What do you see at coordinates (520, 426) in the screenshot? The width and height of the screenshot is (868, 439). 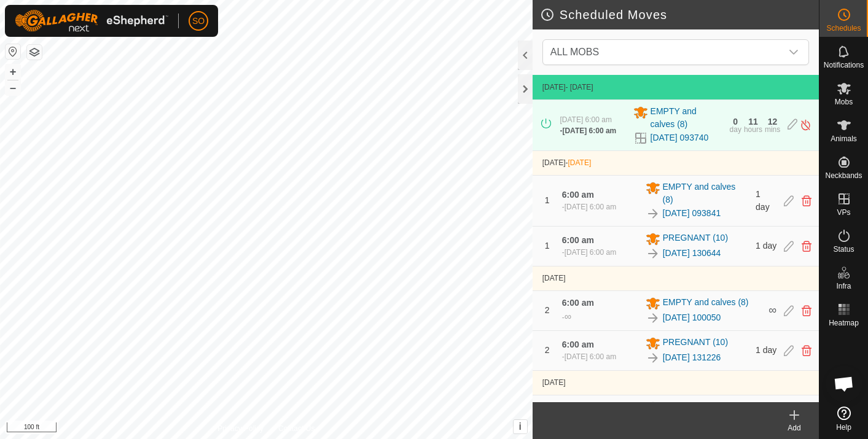 I see `span: i` at bounding box center [520, 426].